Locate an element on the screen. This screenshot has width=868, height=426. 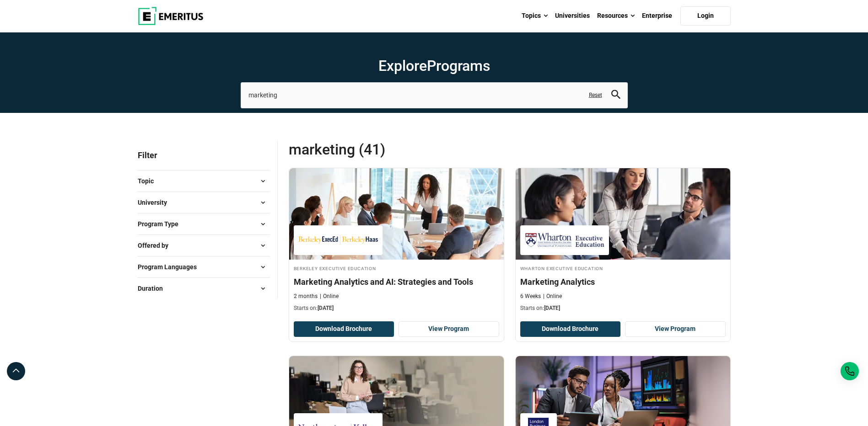
a: Data Science and Analytics Course by Wharton Executive Education - January 29, 2026 Wharton Execu... is located at coordinates (623, 243).